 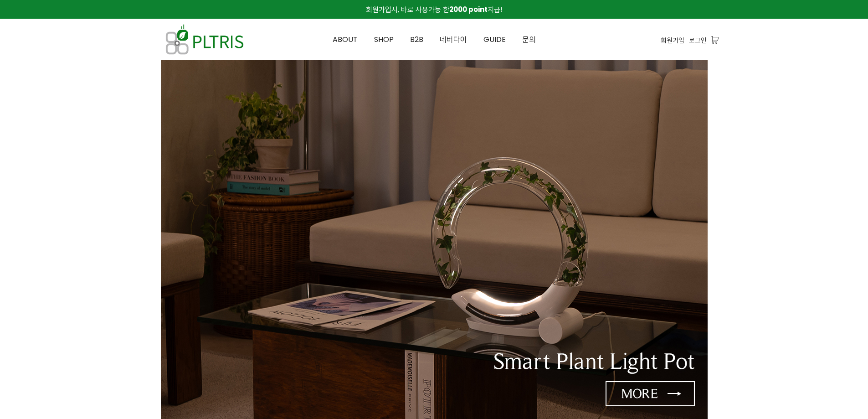 What do you see at coordinates (416, 39) in the screenshot?
I see `span: B2B` at bounding box center [416, 39].